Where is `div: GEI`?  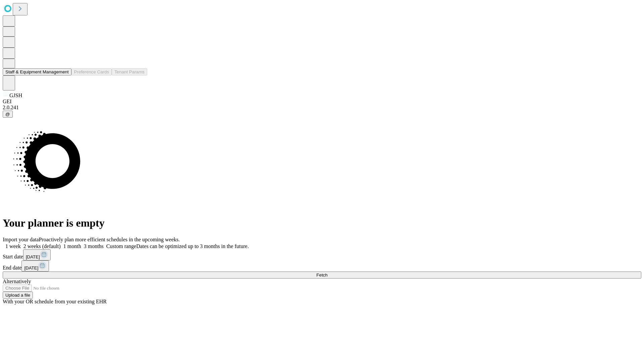 div: GEI is located at coordinates (322, 101).